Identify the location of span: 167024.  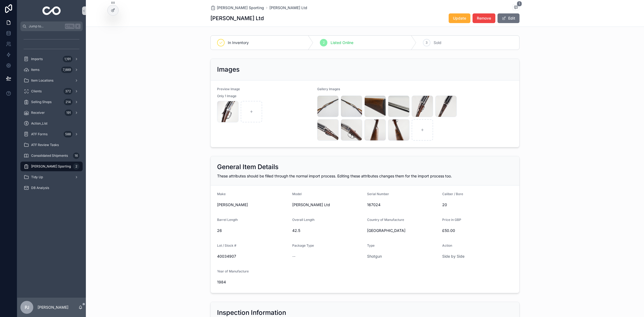
(403, 205).